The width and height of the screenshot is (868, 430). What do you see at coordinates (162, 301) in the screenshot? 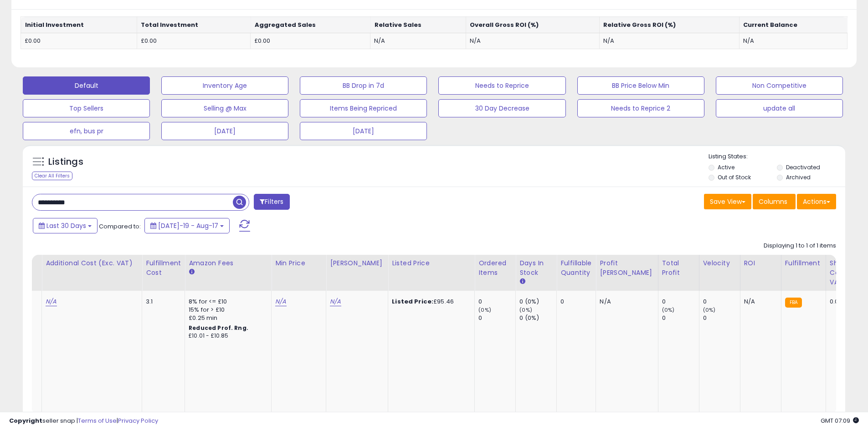
I see `div: 3.1` at bounding box center [162, 301].